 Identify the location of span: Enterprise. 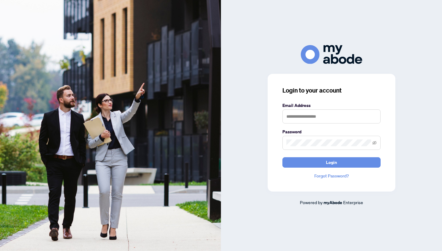
(353, 203).